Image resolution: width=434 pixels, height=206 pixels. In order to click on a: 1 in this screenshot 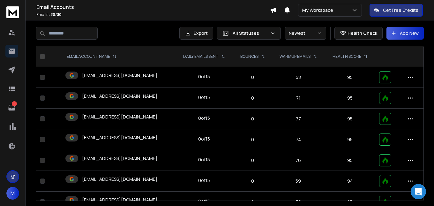, I will do `click(12, 107)`.